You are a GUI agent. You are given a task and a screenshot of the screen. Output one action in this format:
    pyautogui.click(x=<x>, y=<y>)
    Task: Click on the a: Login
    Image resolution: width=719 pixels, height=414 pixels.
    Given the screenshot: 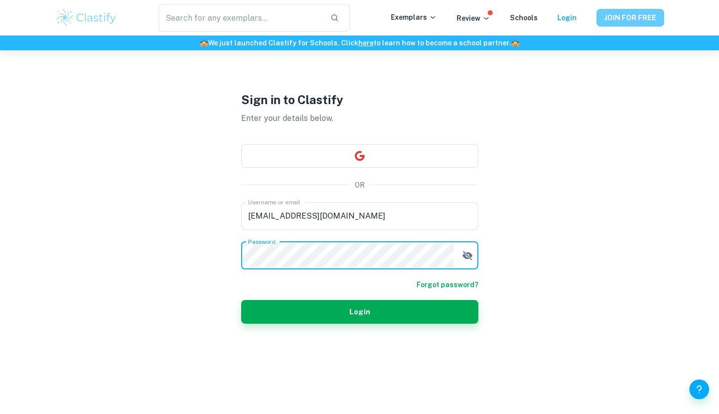 What is the action you would take?
    pyautogui.click(x=567, y=18)
    